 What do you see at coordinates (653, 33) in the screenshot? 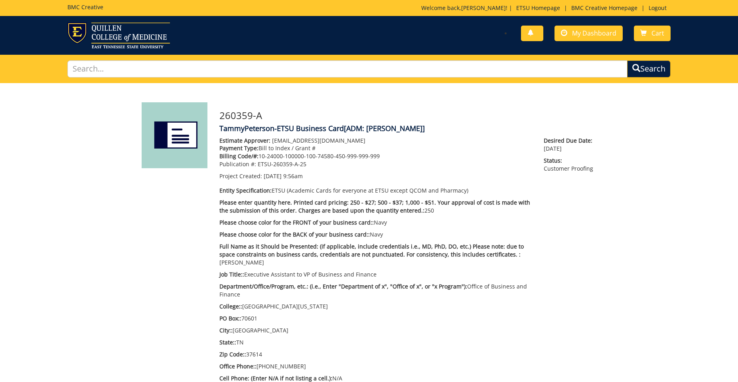
I see `a: Cart` at bounding box center [653, 33].